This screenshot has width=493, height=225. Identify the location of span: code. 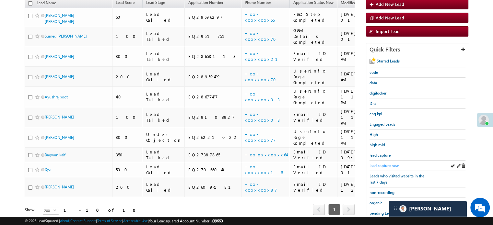
(373, 72).